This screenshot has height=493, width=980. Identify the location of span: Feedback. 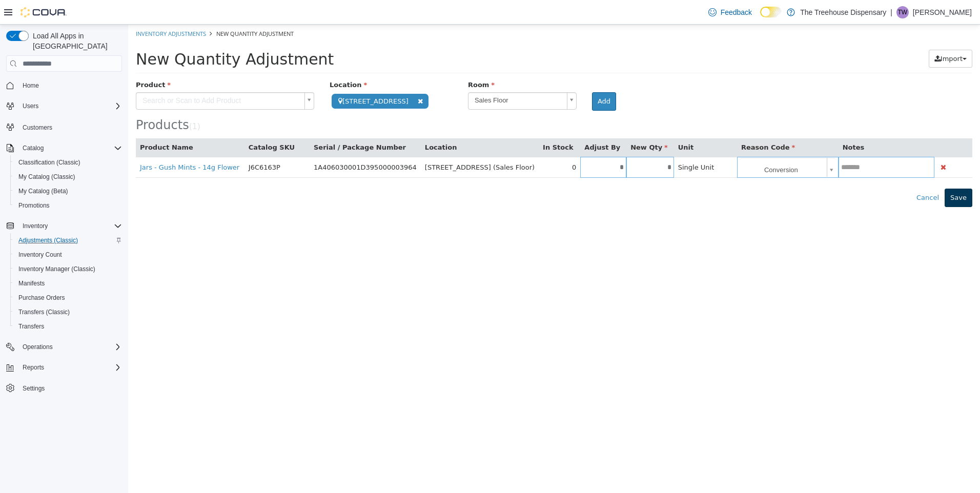
(736, 12).